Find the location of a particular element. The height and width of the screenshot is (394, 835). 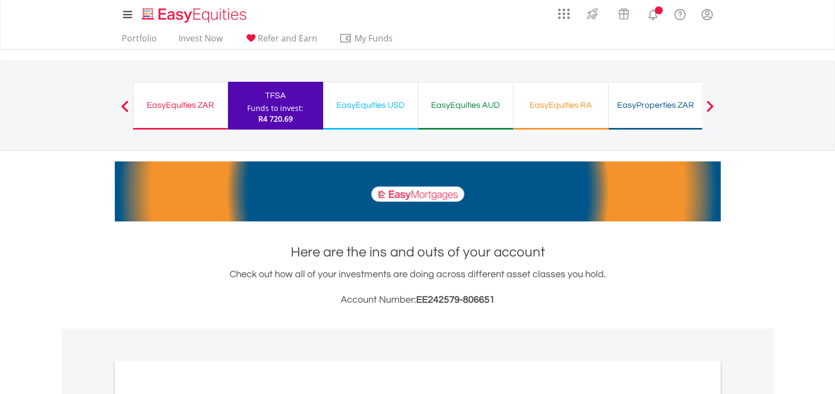

div: EasyEquities AUD is located at coordinates (465, 105).